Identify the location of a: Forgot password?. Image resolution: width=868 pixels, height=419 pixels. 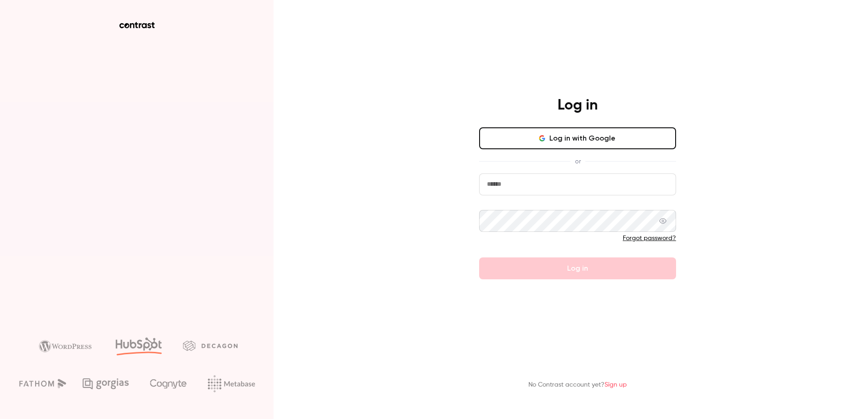
(649, 238).